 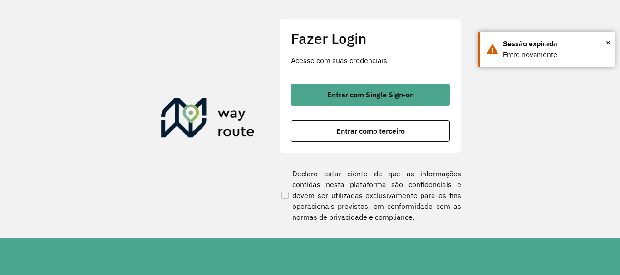 I want to click on label: Declaro estar ciente de que as informações contidas nesta plataforma são confidenciais e devem se..., so click(x=370, y=196).